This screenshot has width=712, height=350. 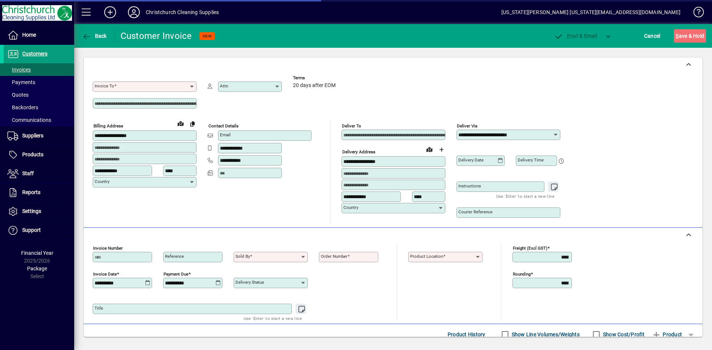 What do you see at coordinates (224, 86) in the screenshot?
I see `mat-label: Attn` at bounding box center [224, 86].